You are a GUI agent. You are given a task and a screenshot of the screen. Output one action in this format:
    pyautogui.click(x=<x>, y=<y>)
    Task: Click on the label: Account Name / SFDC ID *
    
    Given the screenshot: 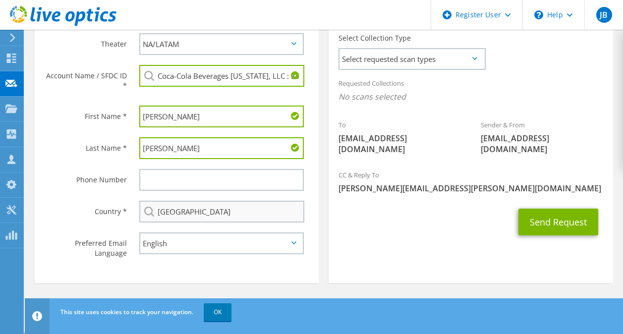 What is the action you would take?
    pyautogui.click(x=86, y=78)
    